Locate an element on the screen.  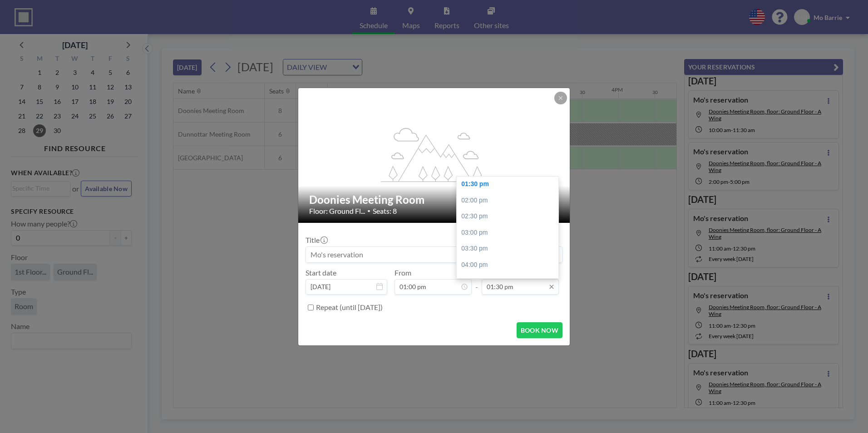
label: Title is located at coordinates (316, 240).